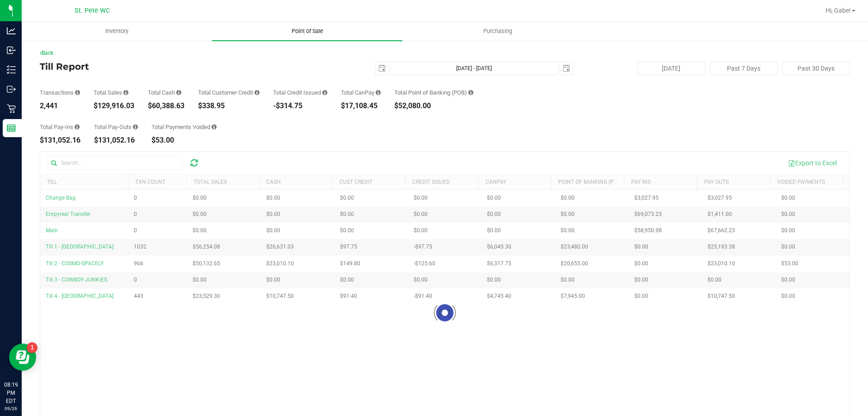 The height and width of the screenshot is (416, 868). What do you see at coordinates (12, 50) in the screenshot?
I see `inline-svg: Inbound` at bounding box center [12, 50].